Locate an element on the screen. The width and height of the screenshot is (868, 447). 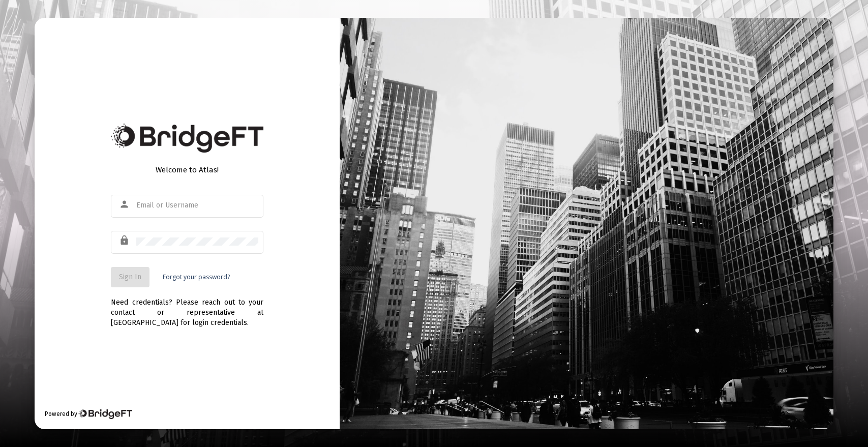
span: Sign In is located at coordinates (130, 276).